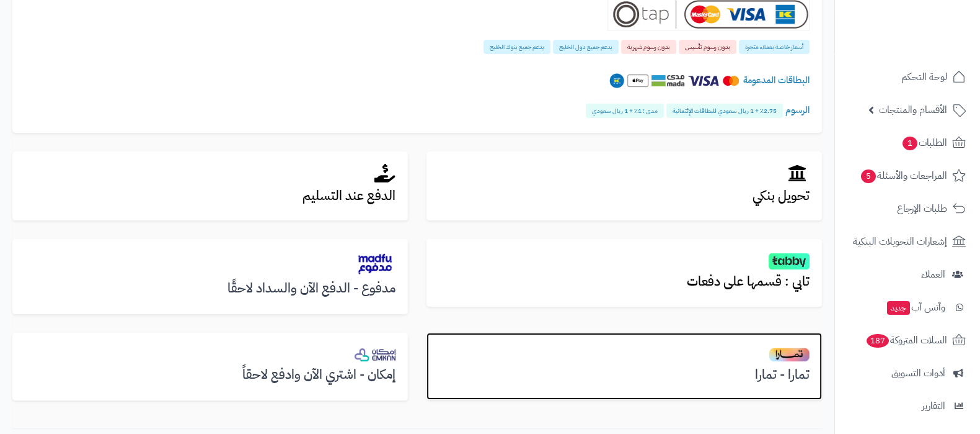  Describe the element at coordinates (210, 374) in the screenshot. I see `h3: إمكان - اشتري الآن وادفع لاحقاً` at that location.